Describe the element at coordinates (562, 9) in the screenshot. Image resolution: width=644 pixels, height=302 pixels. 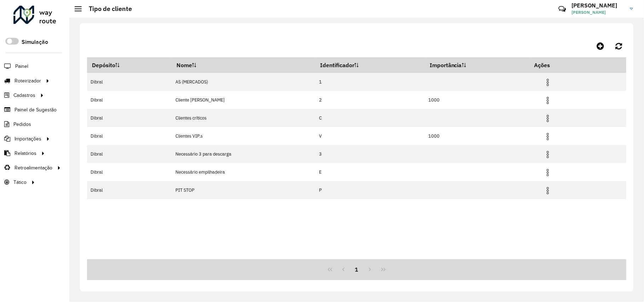
I see `a: Contato Rápido` at that location.